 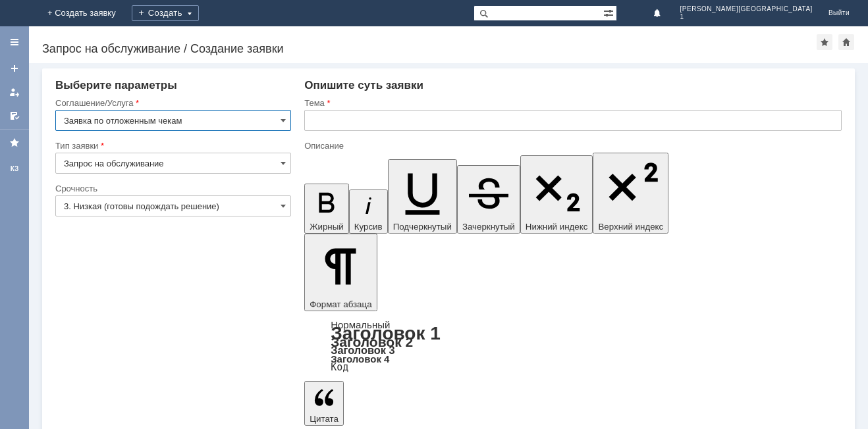 What do you see at coordinates (557, 226) in the screenshot?
I see `span: Нижний индекс` at bounding box center [557, 226].